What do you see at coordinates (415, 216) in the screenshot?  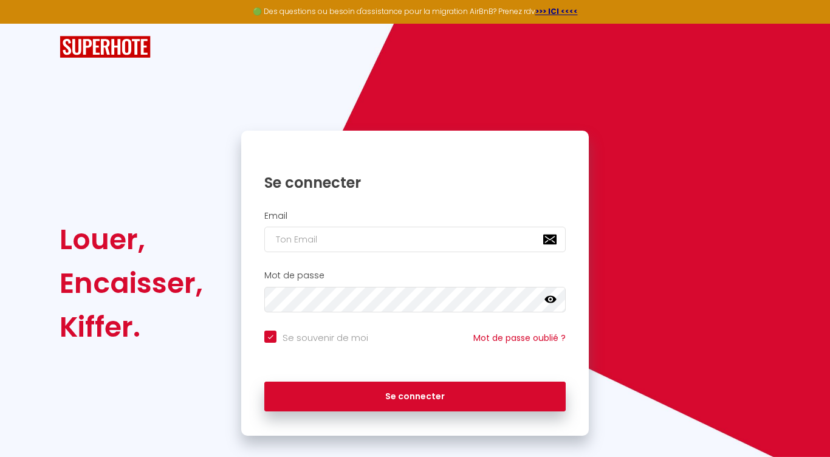 I see `h2: Email` at bounding box center [415, 216].